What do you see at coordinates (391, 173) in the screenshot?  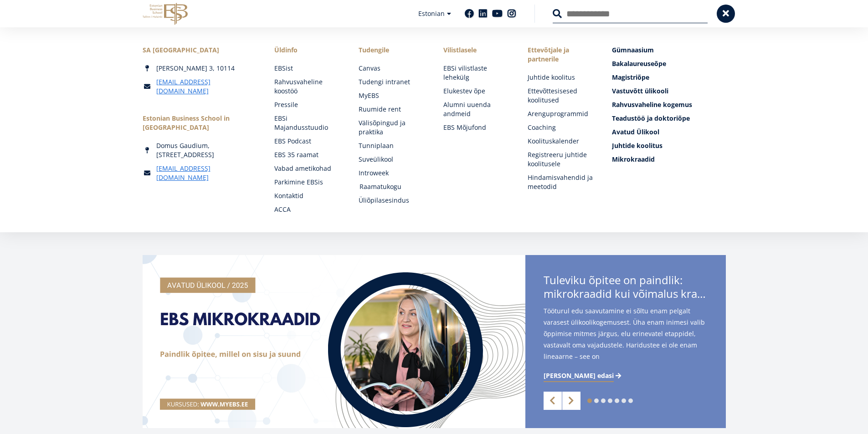 I see `a: Introweek` at bounding box center [391, 173].